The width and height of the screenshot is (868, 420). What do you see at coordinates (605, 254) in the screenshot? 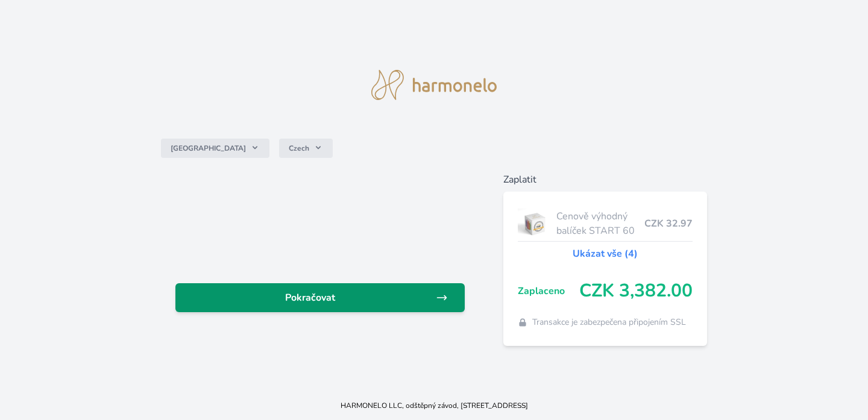
I see `a: Ukázat vše (4)` at bounding box center [605, 254].